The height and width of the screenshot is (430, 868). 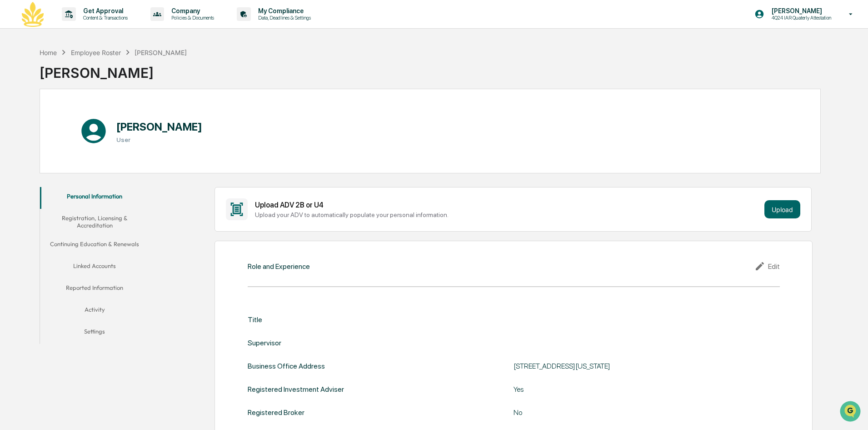 I want to click on span: Data Lookup, so click(x=38, y=136).